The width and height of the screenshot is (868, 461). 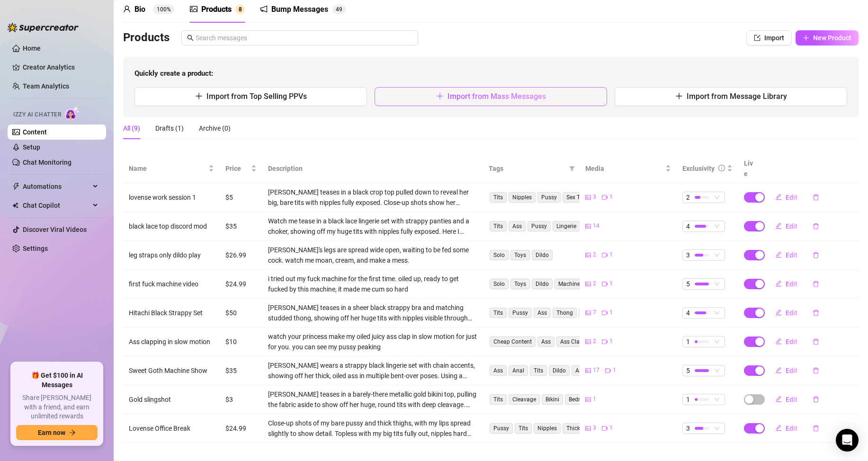 I want to click on td: Ass clapping in slow motion, so click(x=172, y=342).